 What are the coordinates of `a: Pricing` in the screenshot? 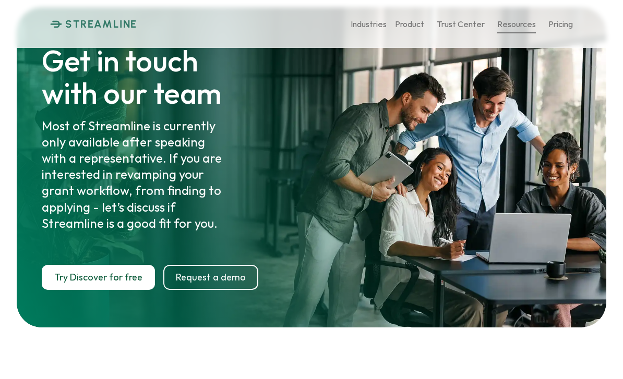 It's located at (561, 24).